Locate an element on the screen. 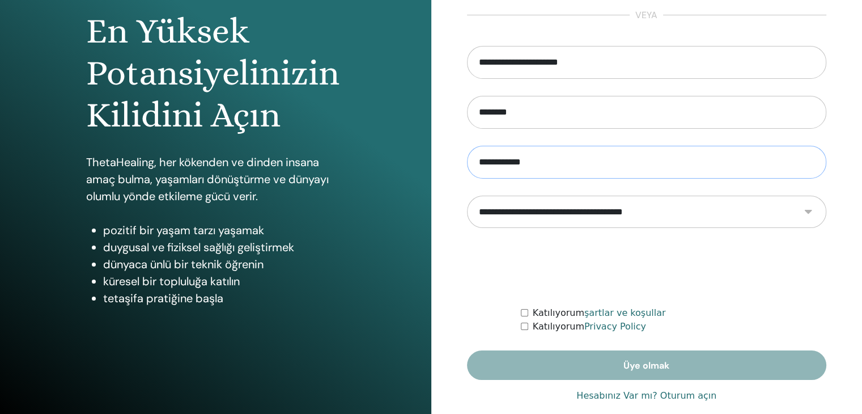 The width and height of the screenshot is (862, 414). a: Privacy Policy is located at coordinates (615, 326).